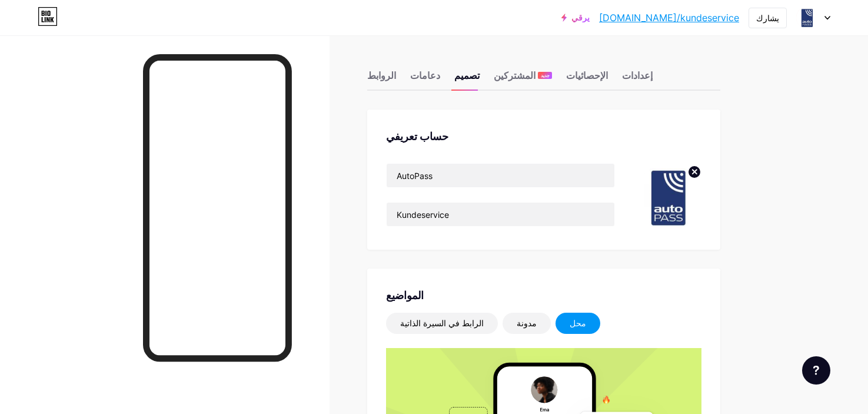  What do you see at coordinates (580, 17) in the screenshot?
I see `font: يرقي` at bounding box center [580, 17].